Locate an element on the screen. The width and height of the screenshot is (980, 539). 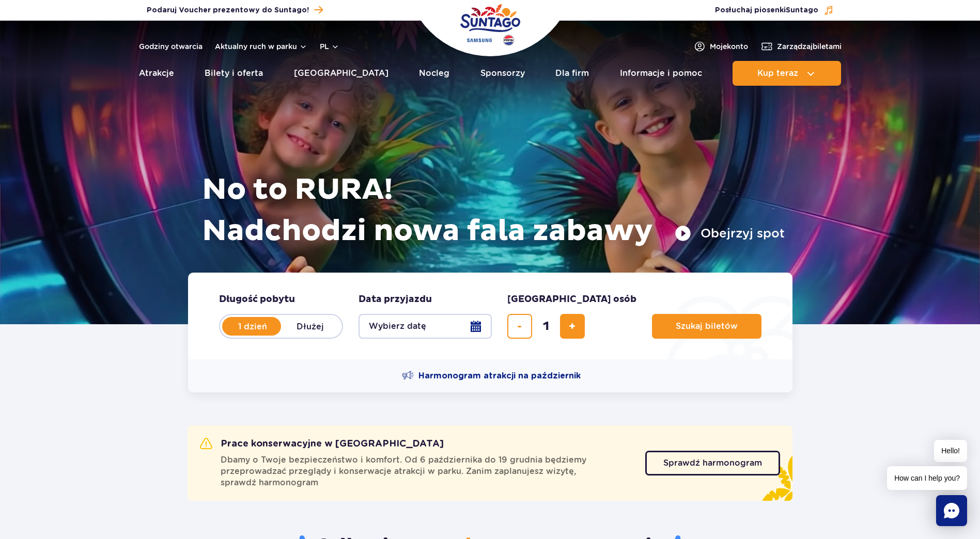
label: 1 dzień is located at coordinates (252, 327).